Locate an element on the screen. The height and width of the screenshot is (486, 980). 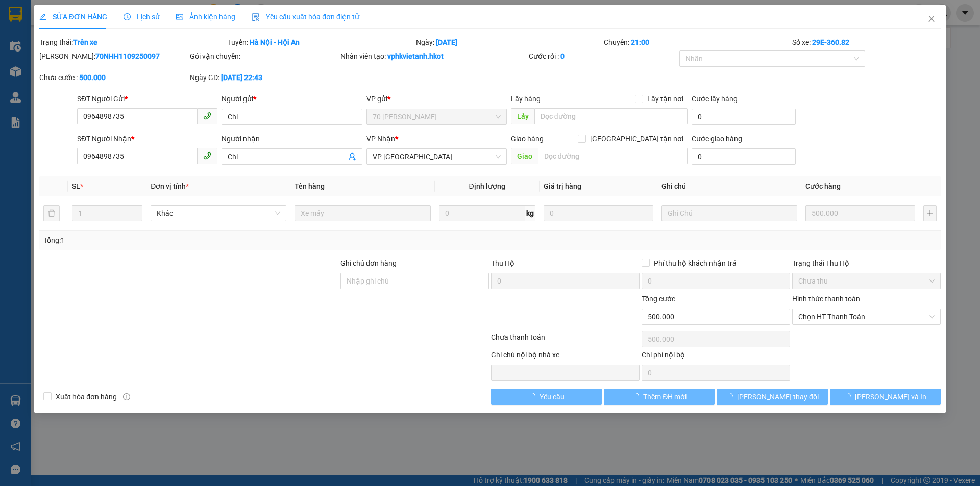
div: Chưa cước : is located at coordinates (113, 78).